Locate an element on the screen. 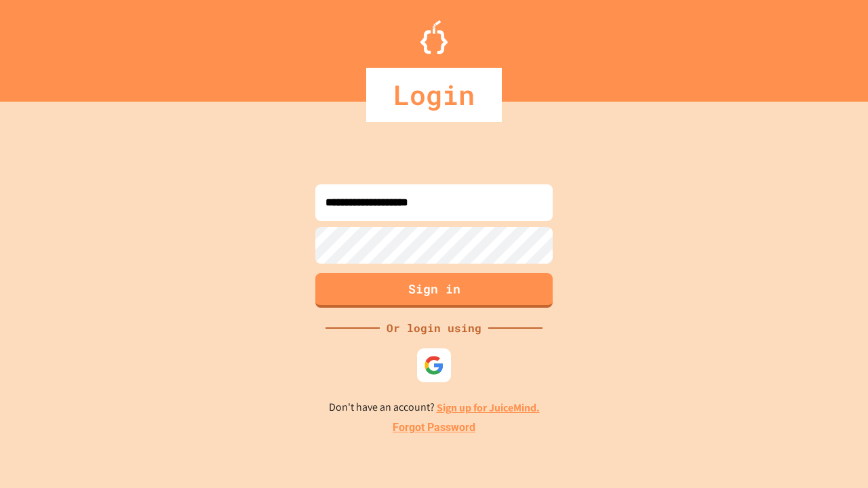 Image resolution: width=868 pixels, height=488 pixels. button: Sign in is located at coordinates (434, 291).